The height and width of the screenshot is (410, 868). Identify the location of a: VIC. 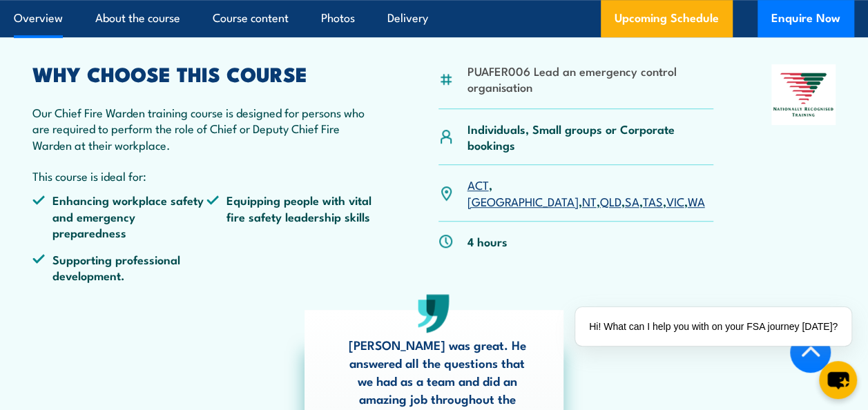
(675, 201).